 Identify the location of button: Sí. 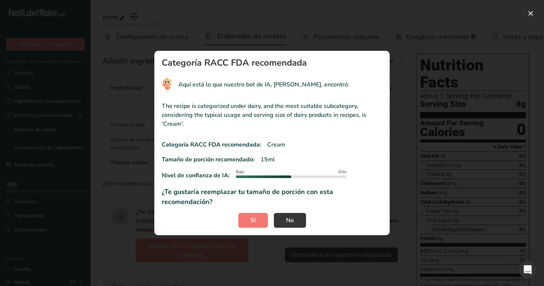
(253, 220).